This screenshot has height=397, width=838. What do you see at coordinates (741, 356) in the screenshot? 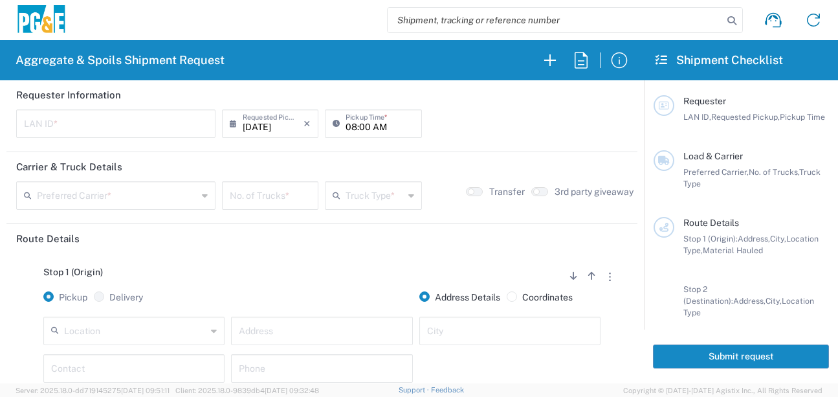
I see `button: Submit request` at bounding box center [741, 356].